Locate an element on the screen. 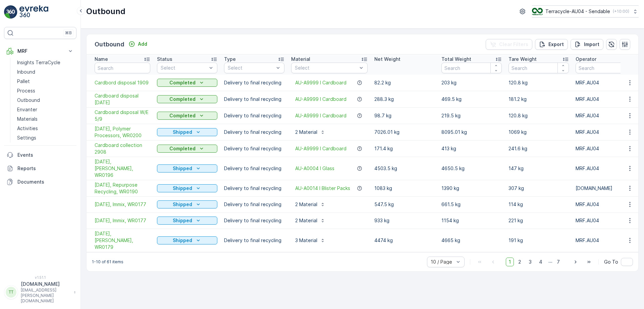 The height and width of the screenshot is (309, 644). span: Go To is located at coordinates (611, 261).